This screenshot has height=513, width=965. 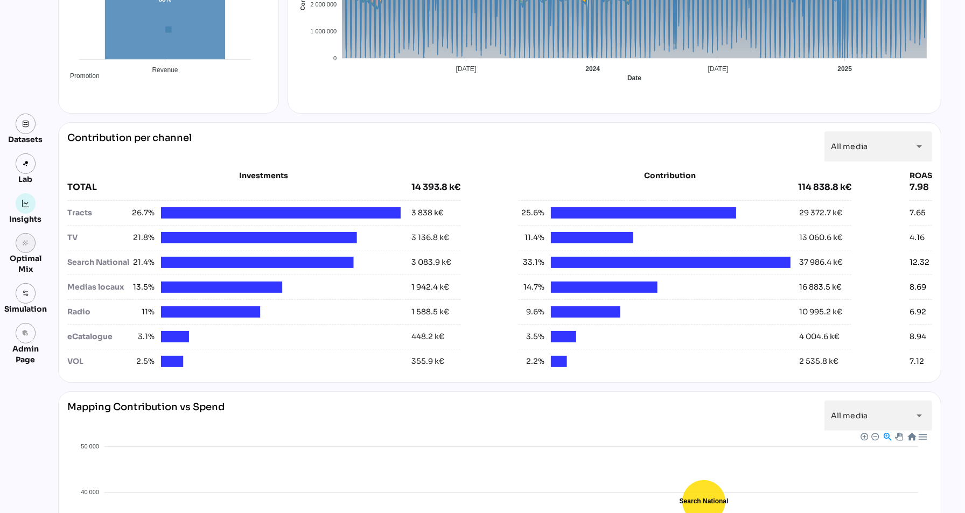 I want to click on tspan: 2024, so click(x=592, y=69).